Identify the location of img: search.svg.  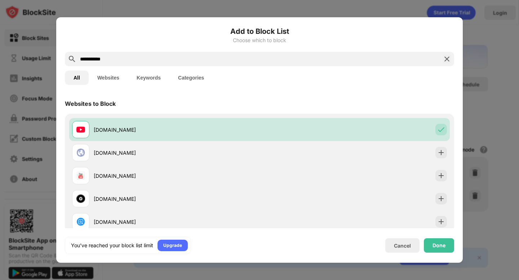
(72, 59).